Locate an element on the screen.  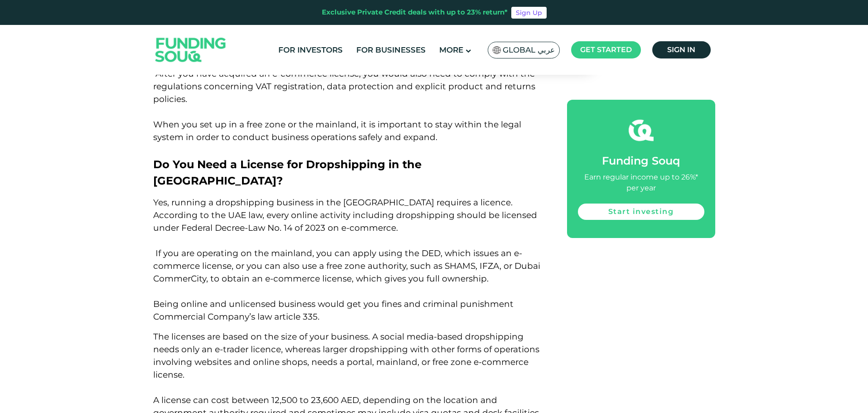
a: Sign Up is located at coordinates (529, 13).